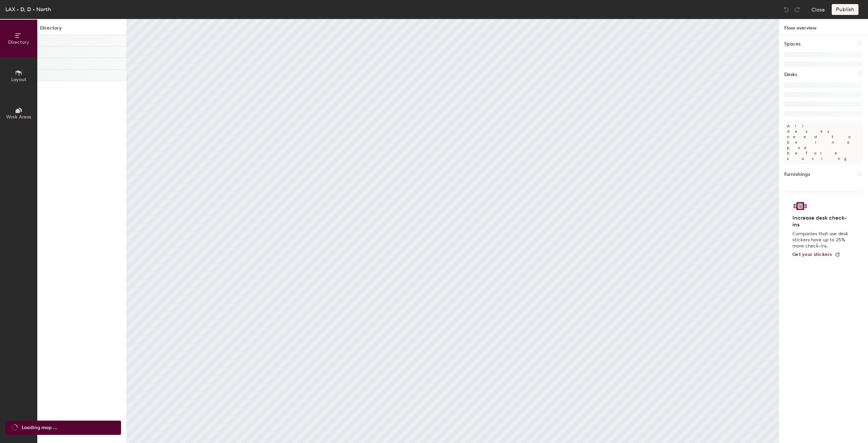 This screenshot has width=868, height=443. I want to click on p: All desks need to be in a pod before saving, so click(823, 142).